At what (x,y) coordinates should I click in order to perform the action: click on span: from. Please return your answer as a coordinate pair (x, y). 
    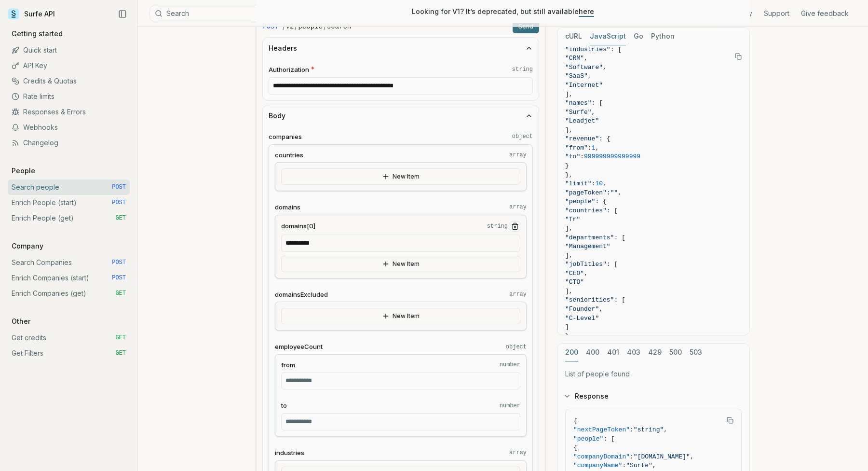
    Looking at the image, I should click on (288, 364).